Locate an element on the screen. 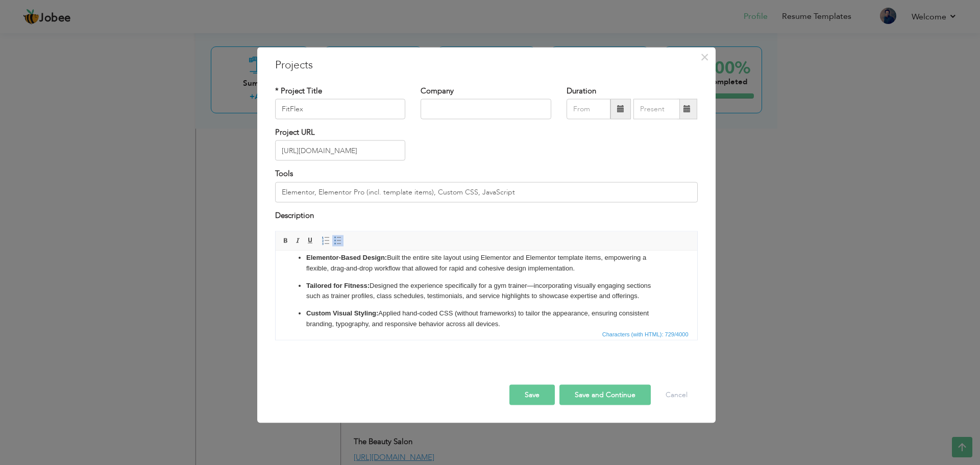  label: * Project Title is located at coordinates (299, 90).